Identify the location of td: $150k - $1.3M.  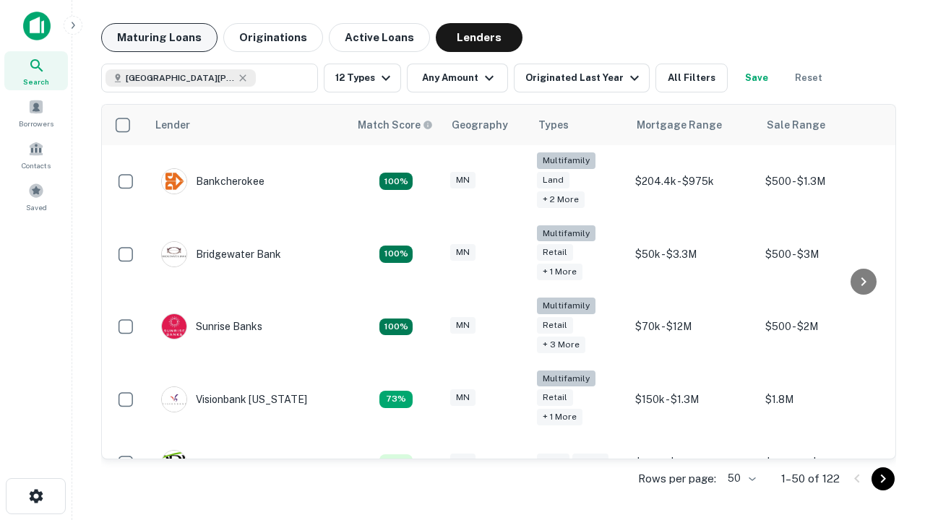
(693, 399).